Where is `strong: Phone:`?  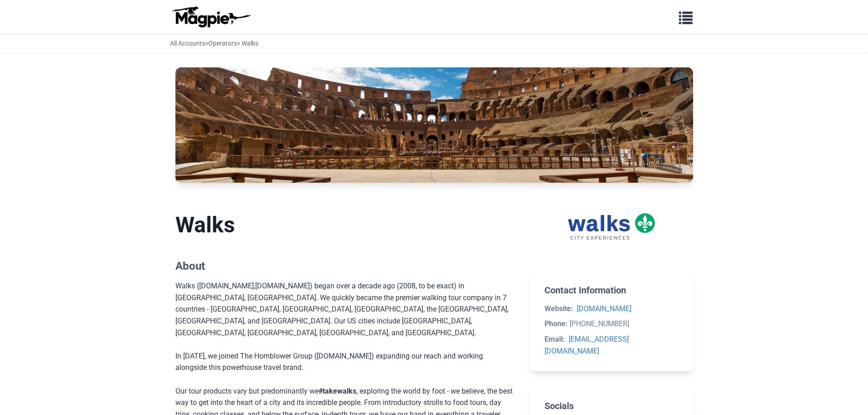
strong: Phone: is located at coordinates (556, 323).